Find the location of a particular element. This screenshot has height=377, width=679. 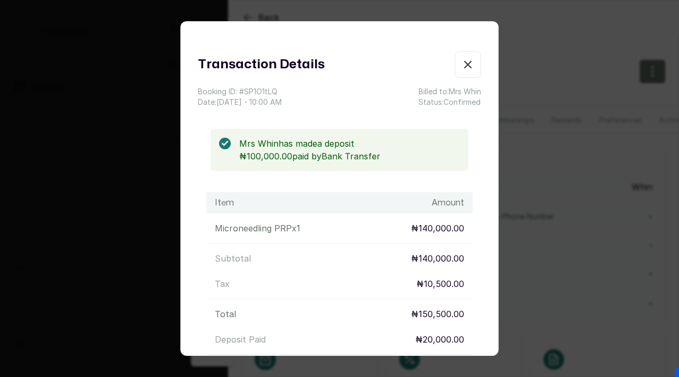

h1: Transaction Details is located at coordinates (261, 65).